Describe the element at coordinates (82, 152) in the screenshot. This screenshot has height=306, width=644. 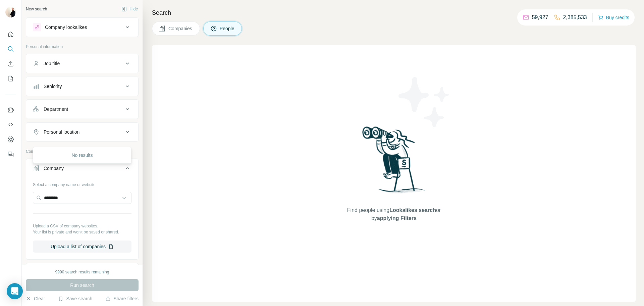
I see `p: Company information` at that location.